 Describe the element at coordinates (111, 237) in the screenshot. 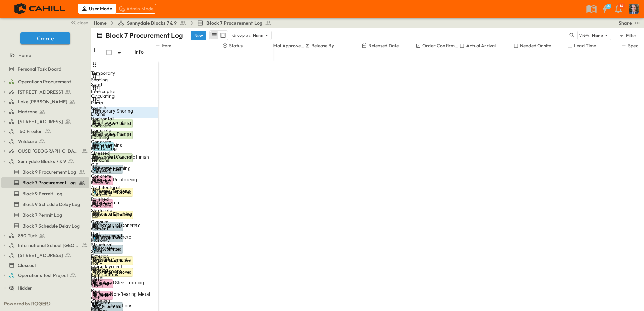

I see `span: Polished Concrete` at that location.